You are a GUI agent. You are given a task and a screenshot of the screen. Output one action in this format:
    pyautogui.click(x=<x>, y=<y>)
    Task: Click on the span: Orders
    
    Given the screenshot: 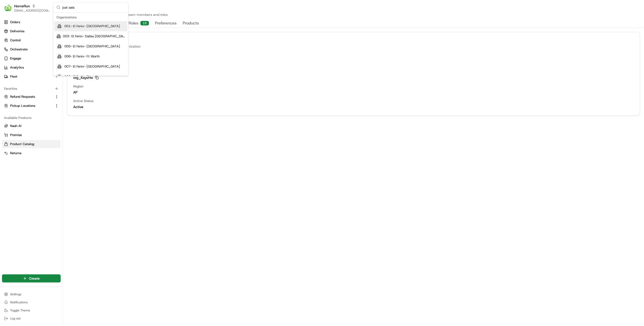 What is the action you would take?
    pyautogui.click(x=15, y=22)
    